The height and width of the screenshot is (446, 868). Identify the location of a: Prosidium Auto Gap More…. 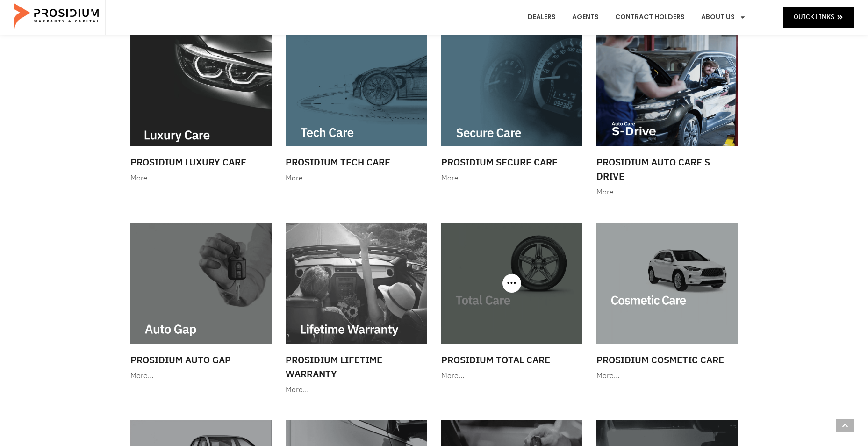
(201, 303).